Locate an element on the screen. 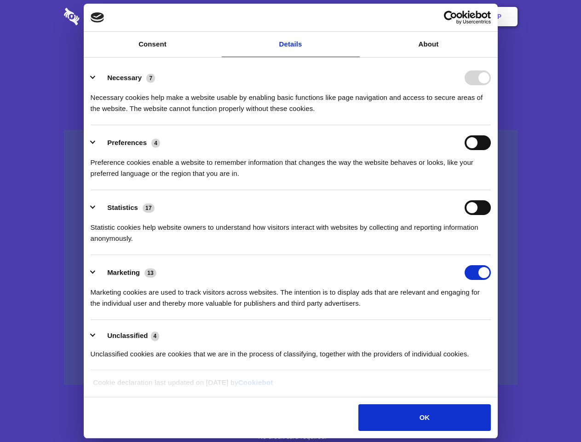  a: Cookiebot is located at coordinates (256, 382).